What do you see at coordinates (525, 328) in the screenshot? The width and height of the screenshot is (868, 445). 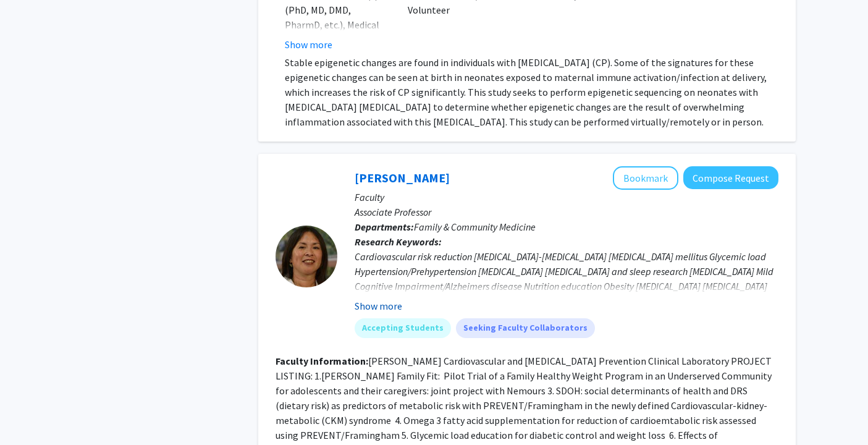 I see `mat-chip: Seeking Faculty Collaborators` at bounding box center [525, 328].